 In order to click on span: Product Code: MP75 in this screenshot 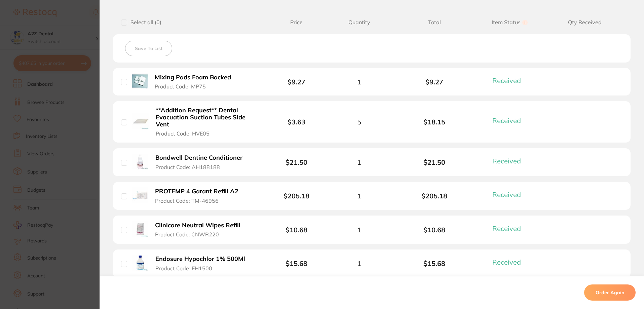, I will do `click(180, 86)`.